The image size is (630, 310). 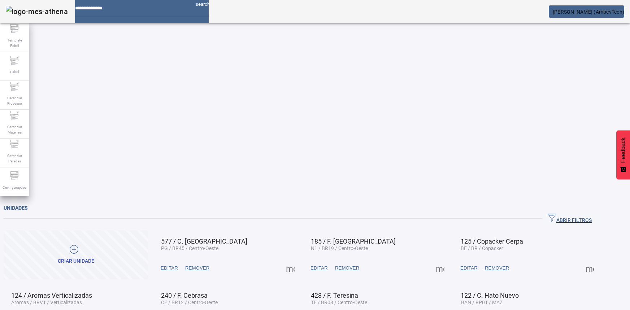 I want to click on span: Gerenciar Processo, so click(x=14, y=101).